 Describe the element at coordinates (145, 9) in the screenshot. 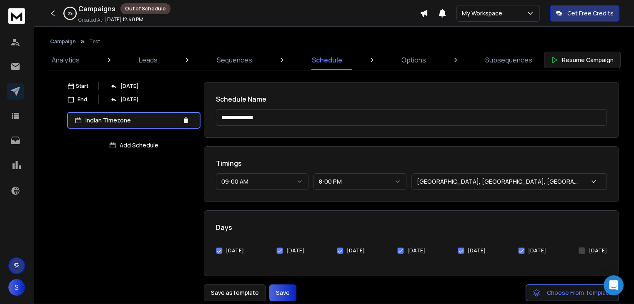

I see `div: Out of Schedule` at that location.